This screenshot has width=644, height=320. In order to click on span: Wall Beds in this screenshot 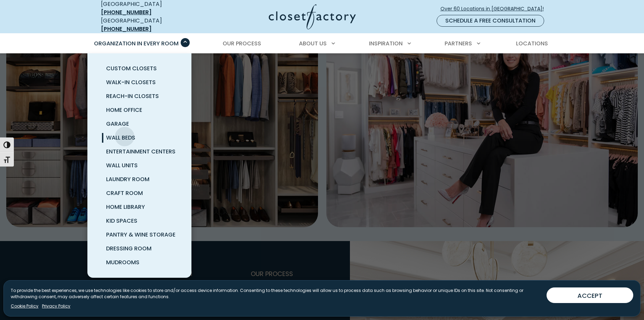, I will do `click(121, 137)`.